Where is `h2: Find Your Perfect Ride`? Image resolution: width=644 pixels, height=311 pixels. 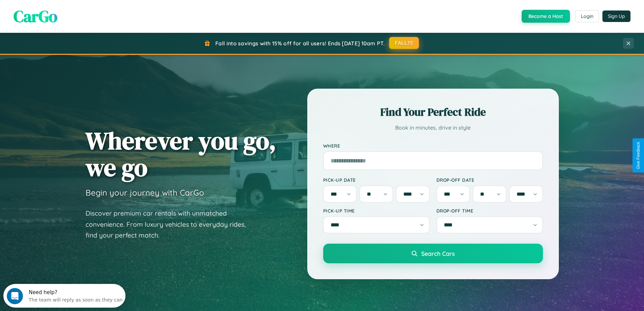
h2: Find Your Perfect Ride is located at coordinates (433, 112).